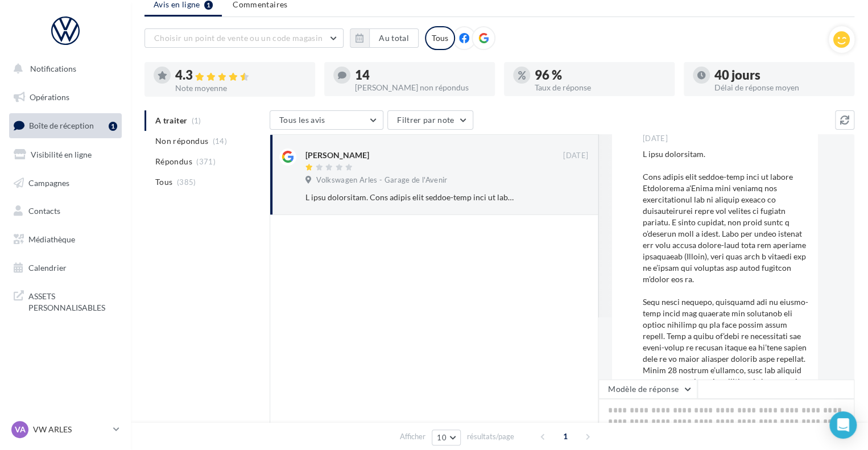 Image resolution: width=868 pixels, height=450 pixels. What do you see at coordinates (240, 75) in the screenshot?
I see `div: 4.3` at bounding box center [240, 75].